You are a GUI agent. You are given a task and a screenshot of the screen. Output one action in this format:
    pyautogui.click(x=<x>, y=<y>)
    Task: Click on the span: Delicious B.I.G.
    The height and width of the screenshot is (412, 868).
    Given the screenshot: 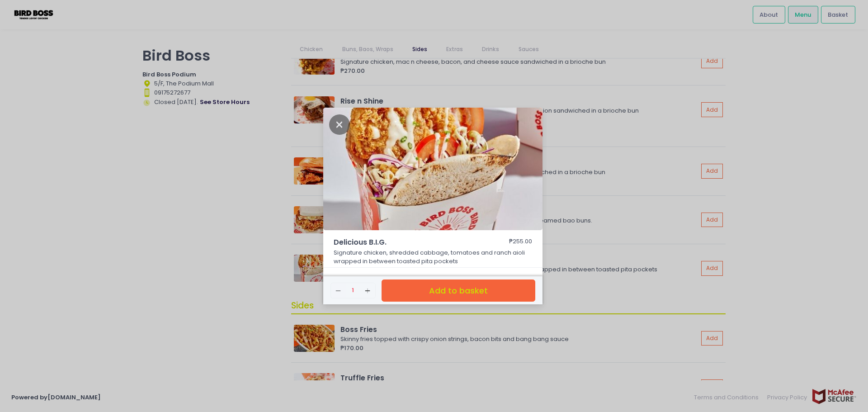 What is the action you would take?
    pyautogui.click(x=408, y=242)
    